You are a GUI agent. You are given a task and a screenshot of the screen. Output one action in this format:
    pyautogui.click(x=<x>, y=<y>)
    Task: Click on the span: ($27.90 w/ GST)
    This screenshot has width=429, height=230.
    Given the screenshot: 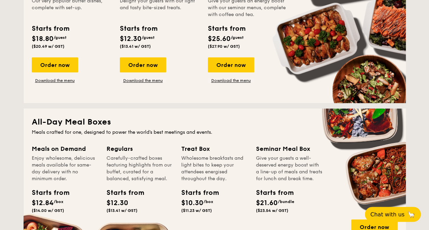 What is the action you would take?
    pyautogui.click(x=224, y=46)
    